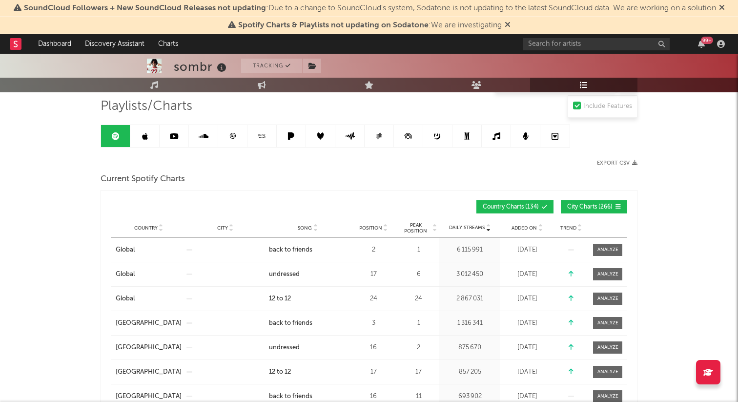  I want to click on a: Discovery Assistant, so click(115, 44).